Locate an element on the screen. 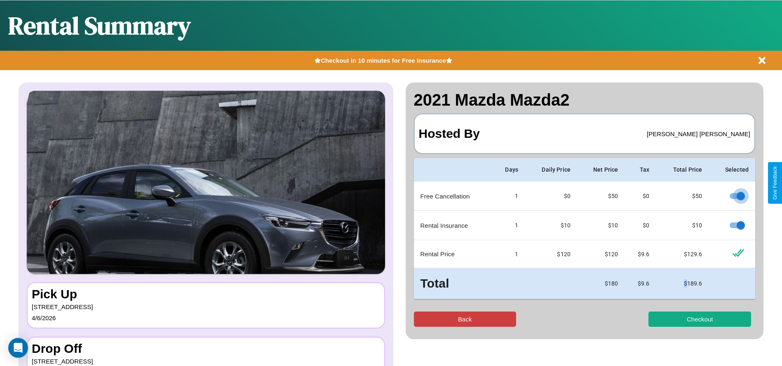 This screenshot has width=782, height=366. p: 4 / 6 / 2026 is located at coordinates (206, 317).